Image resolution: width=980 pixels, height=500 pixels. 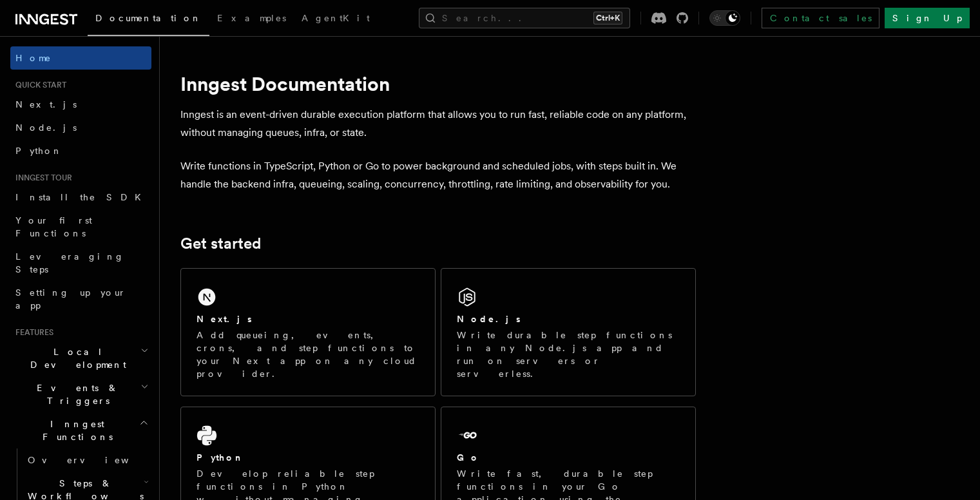 What do you see at coordinates (336, 20) in the screenshot?
I see `a: AgentKit` at bounding box center [336, 20].